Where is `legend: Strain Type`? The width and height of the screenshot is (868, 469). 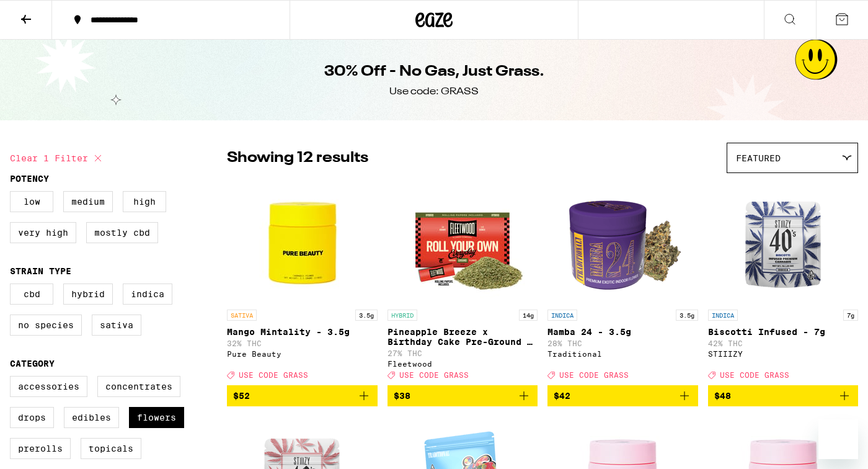
legend: Strain Type is located at coordinates (41, 271).